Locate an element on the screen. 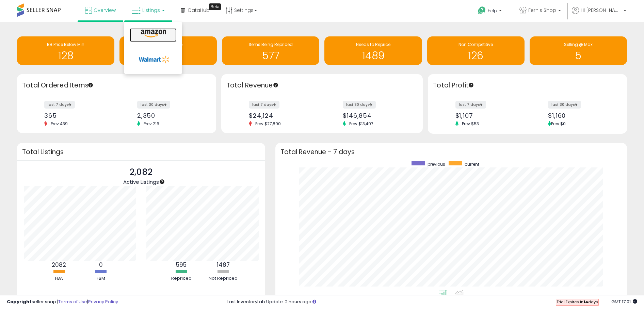 This screenshot has width=644, height=309. span: Prev: $13,497 is located at coordinates (361, 123).